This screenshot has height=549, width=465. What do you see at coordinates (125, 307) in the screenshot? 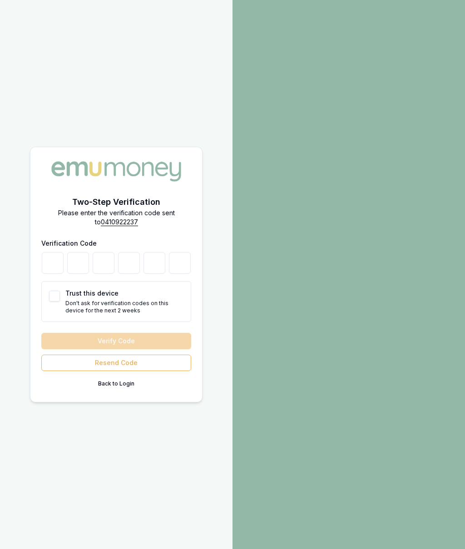
I see `p: Don't ask for verification codes on this device for the next 2 weeks` at bounding box center [125, 307].